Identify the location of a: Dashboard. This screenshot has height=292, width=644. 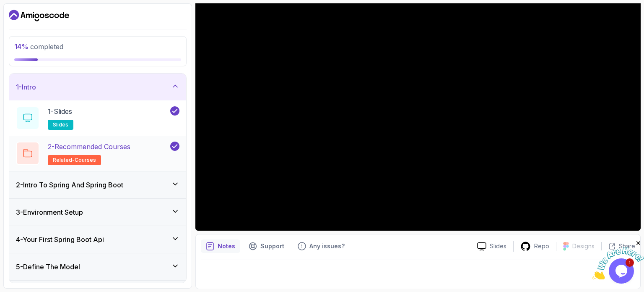
(39, 15).